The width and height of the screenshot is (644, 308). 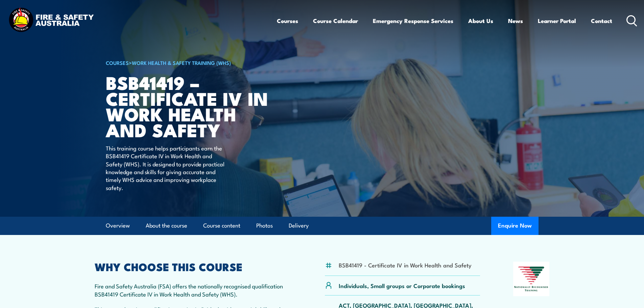 What do you see at coordinates (222, 226) in the screenshot?
I see `a: Course content` at bounding box center [222, 226].